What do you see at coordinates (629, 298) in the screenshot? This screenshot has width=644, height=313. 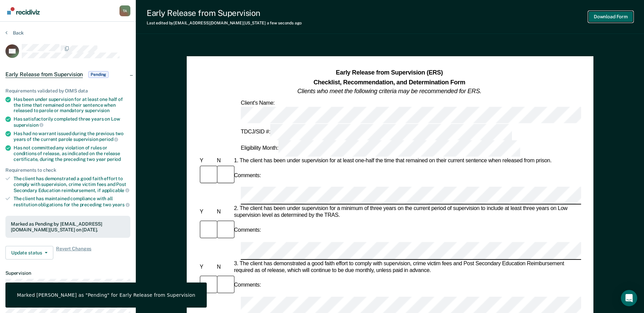 I see `div: Open Intercom Messenger` at bounding box center [629, 298].